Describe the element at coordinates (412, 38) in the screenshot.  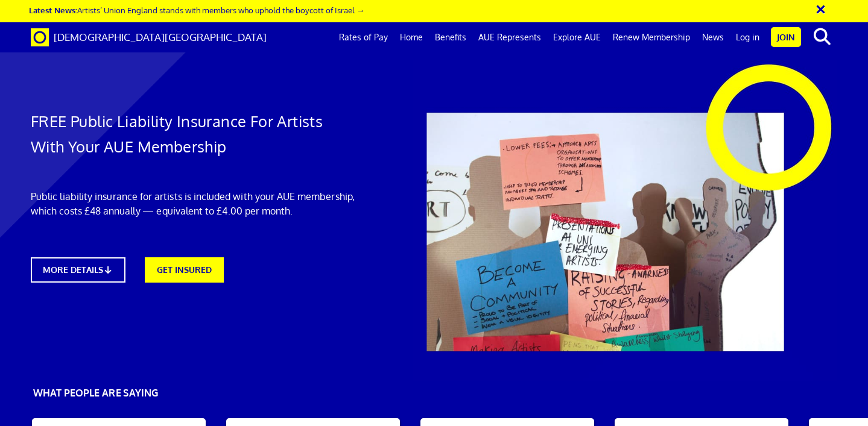
I see `a: Home` at that location.